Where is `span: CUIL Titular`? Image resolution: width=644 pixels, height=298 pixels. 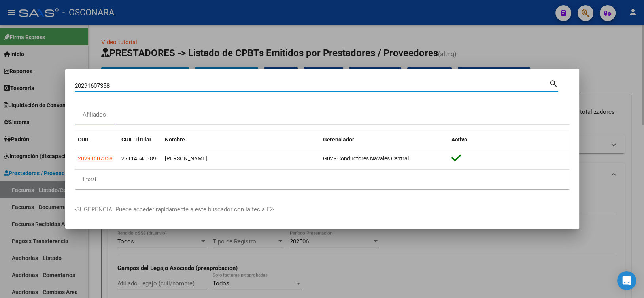 span: CUIL Titular is located at coordinates (137, 140).